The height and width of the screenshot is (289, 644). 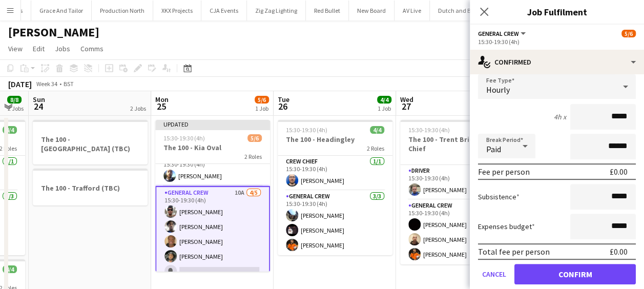 I want to click on button: AV Live, so click(x=412, y=10).